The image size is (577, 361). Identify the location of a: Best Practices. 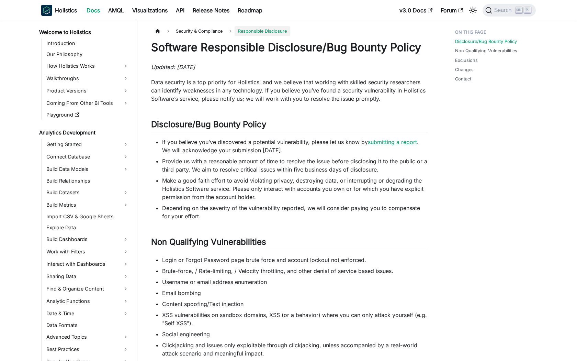
(88, 349).